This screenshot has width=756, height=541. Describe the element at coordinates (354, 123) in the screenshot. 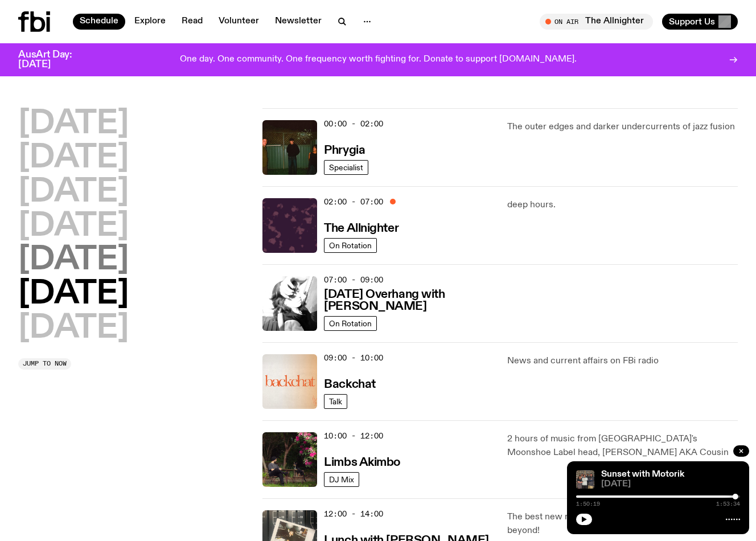

I see `span: 00:00 - 02:00` at that location.